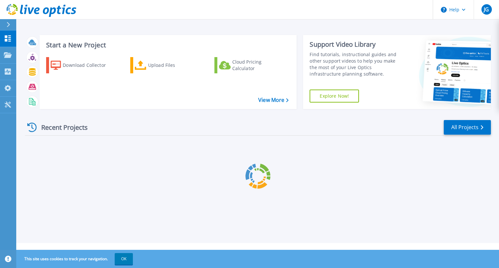 The width and height of the screenshot is (499, 268). Describe the element at coordinates (82, 65) in the screenshot. I see `a: Download Collector` at that location.